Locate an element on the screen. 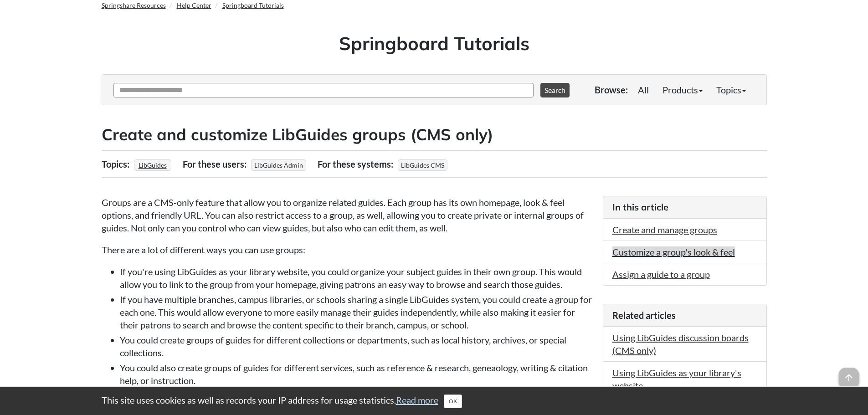 The image size is (868, 415). div: Topics: is located at coordinates (117, 164).